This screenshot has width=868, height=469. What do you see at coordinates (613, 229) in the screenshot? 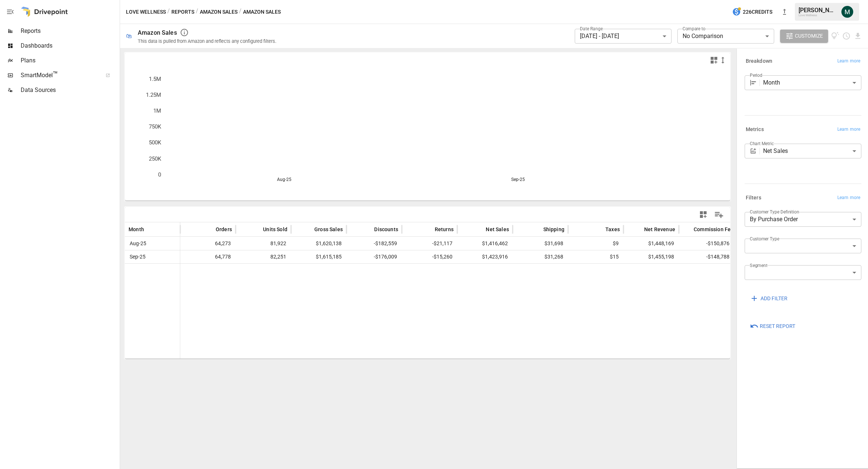
I see `span: Taxes` at bounding box center [613, 229].